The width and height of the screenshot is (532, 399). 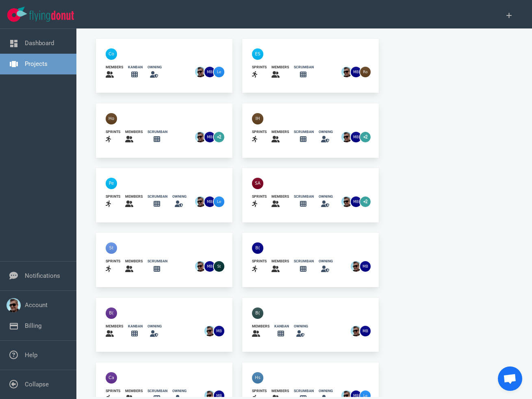 I want to click on a: Help, so click(x=31, y=355).